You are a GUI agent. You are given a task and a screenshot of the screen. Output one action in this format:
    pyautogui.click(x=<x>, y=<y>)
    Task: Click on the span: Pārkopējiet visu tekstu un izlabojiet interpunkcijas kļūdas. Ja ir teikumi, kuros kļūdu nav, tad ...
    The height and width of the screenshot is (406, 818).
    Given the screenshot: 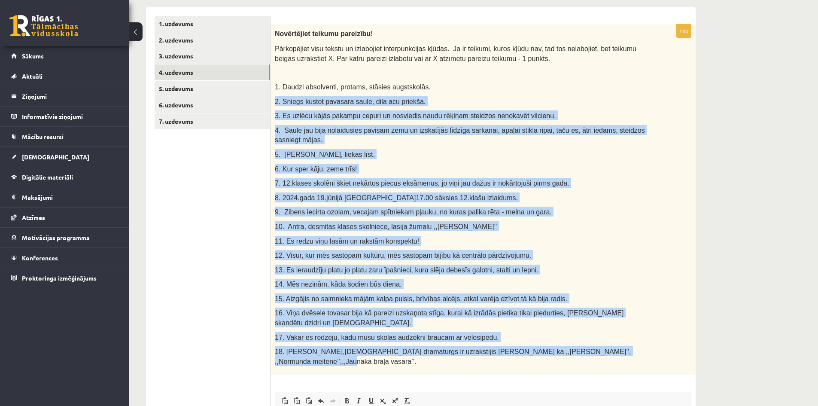 What is the action you would take?
    pyautogui.click(x=456, y=54)
    